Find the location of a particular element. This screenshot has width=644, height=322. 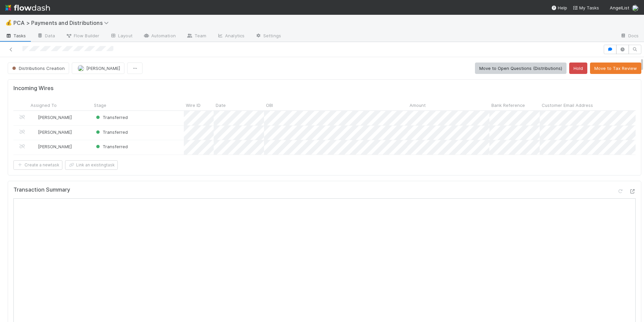

button: Create a newtask is located at coordinates (38, 165).